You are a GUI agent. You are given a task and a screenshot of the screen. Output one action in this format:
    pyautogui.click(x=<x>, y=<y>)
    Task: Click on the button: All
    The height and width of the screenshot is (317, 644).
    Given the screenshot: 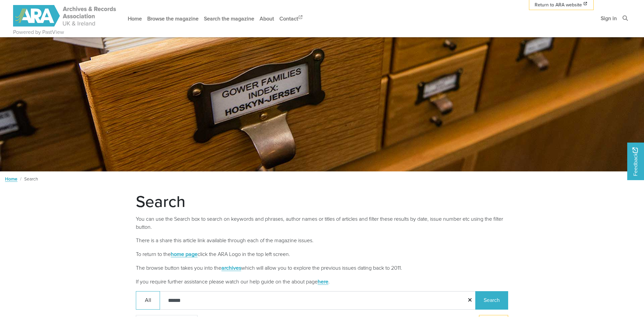 What is the action you would take?
    pyautogui.click(x=148, y=300)
    